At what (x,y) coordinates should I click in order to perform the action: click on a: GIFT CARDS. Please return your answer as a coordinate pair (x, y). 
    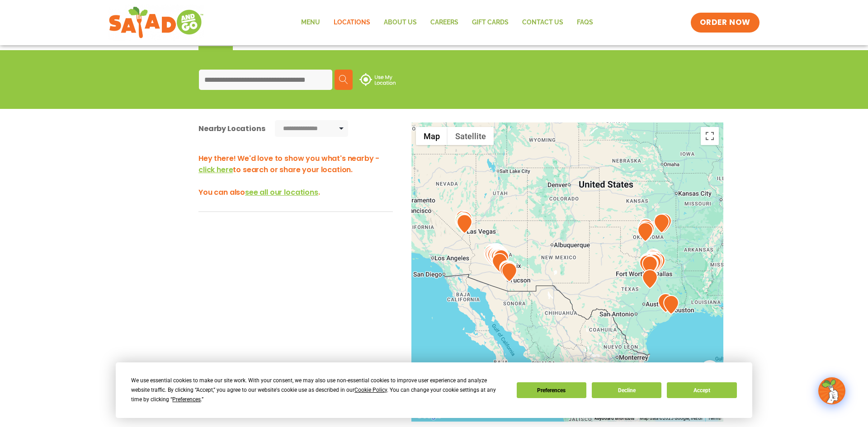
    Looking at the image, I should click on (490, 23).